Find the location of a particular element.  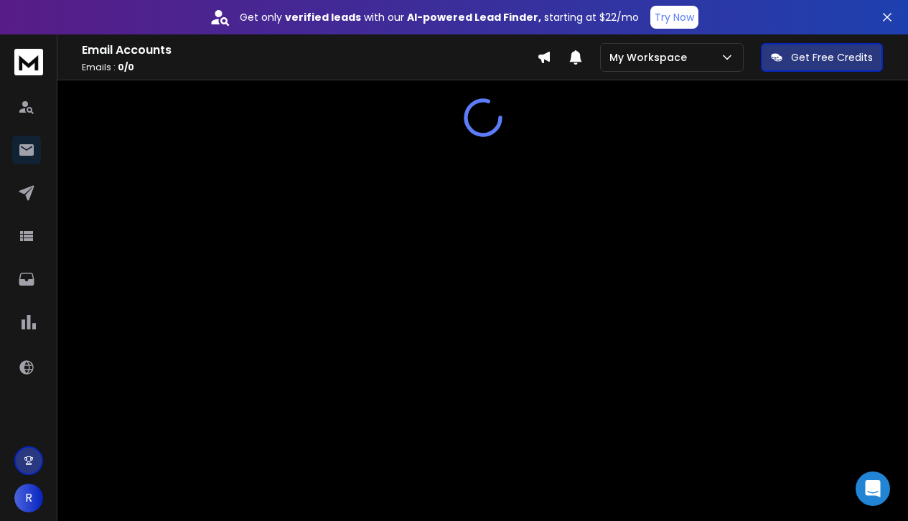

p: Try Now is located at coordinates (674, 17).